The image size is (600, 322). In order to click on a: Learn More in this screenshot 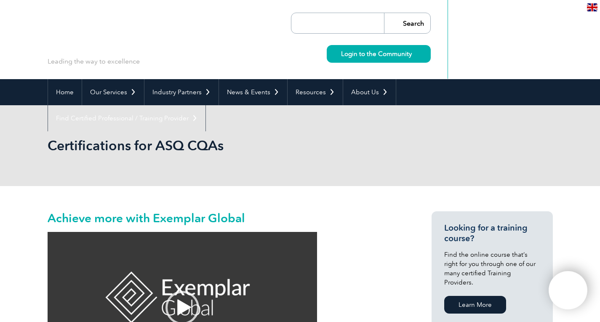, I will do `click(475, 305)`.